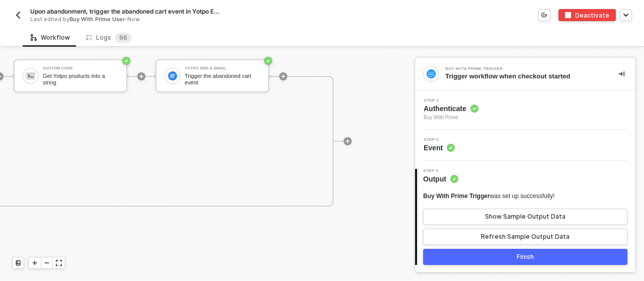  What do you see at coordinates (525, 257) in the screenshot?
I see `button: Finish` at bounding box center [525, 257].